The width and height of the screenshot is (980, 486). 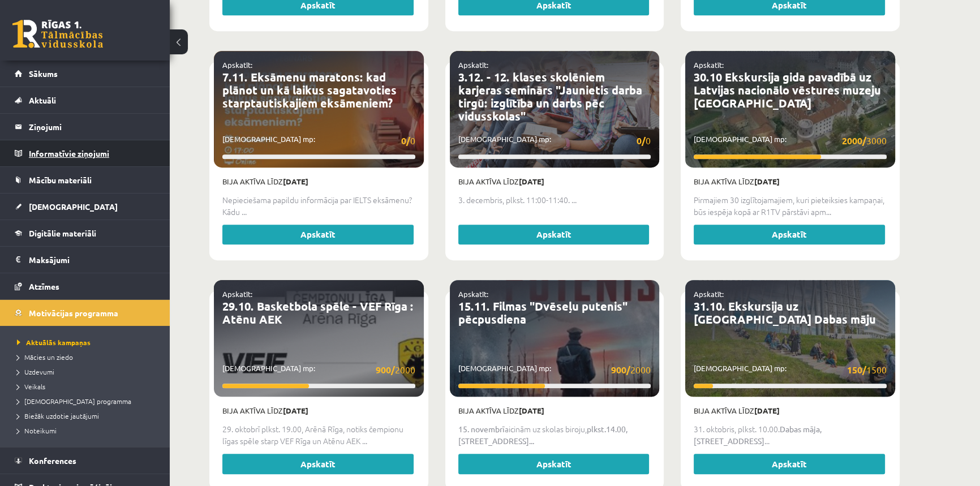 I want to click on span: Mācību materiāli, so click(x=60, y=180).